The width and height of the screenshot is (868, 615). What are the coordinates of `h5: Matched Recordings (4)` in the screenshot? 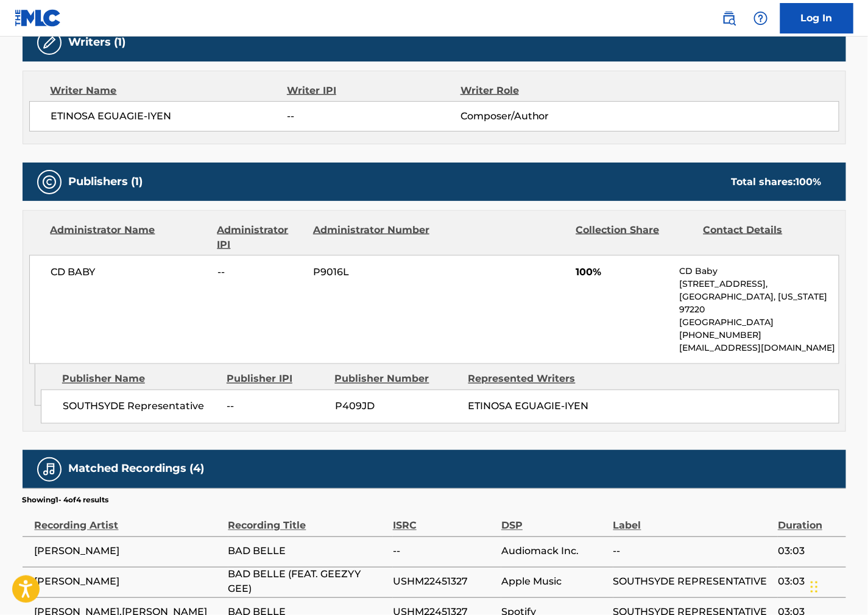 It's located at (136, 469).